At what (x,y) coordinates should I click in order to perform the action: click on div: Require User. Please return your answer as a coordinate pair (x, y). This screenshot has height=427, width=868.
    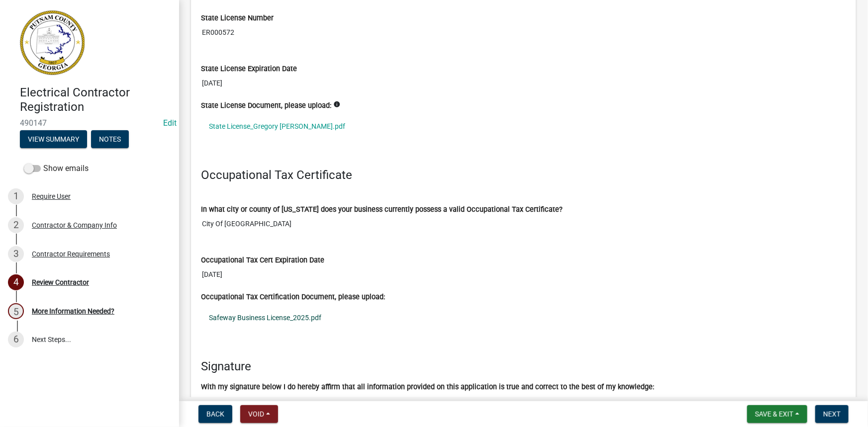
    Looking at the image, I should click on (51, 197).